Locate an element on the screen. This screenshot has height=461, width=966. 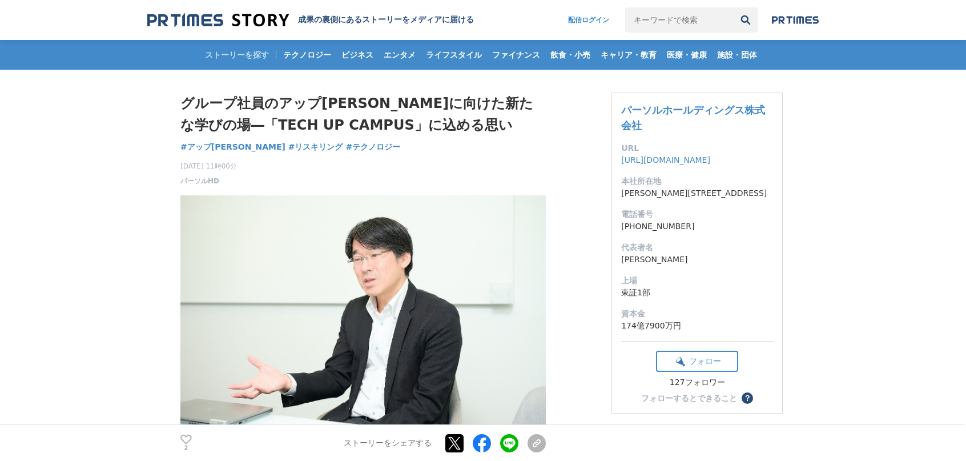
a: prtimes is located at coordinates (795, 20).